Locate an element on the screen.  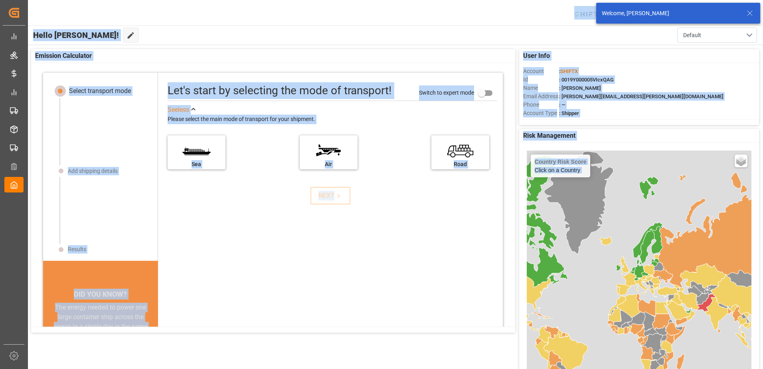
span: Emission Calculator is located at coordinates (63, 56).